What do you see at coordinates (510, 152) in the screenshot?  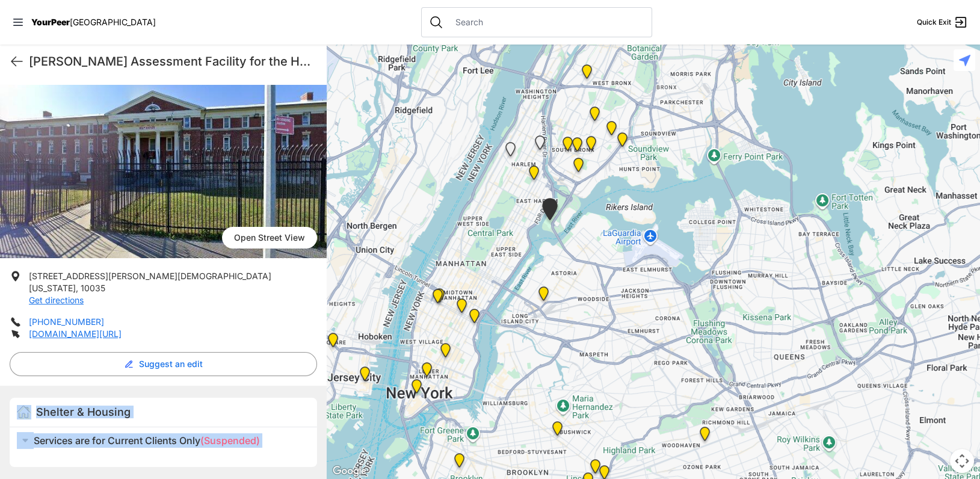 I see `div: Queen of Peace Single Female-Identified Adult Shelter` at bounding box center [510, 152].